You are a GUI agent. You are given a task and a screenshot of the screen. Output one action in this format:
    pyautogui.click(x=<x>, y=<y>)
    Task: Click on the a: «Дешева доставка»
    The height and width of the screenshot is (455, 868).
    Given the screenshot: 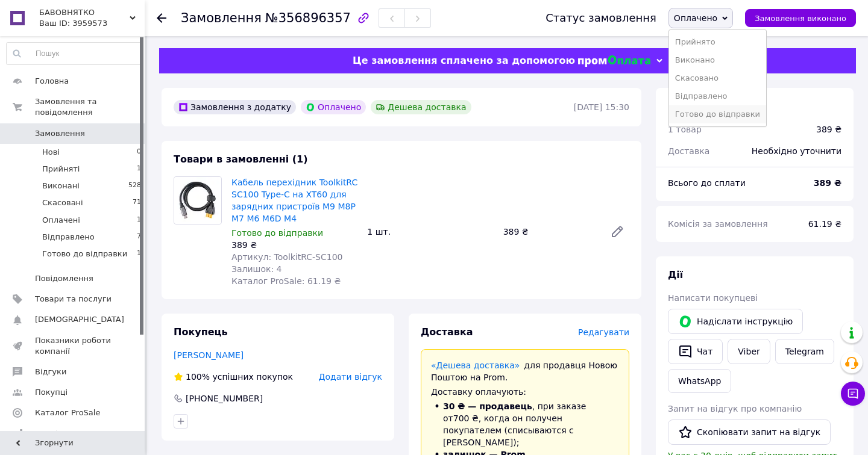 What is the action you would take?
    pyautogui.click(x=475, y=365)
    